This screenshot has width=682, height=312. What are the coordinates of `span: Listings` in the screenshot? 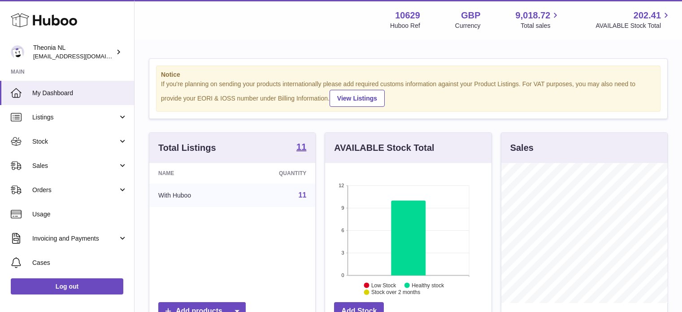 It's located at (75, 117).